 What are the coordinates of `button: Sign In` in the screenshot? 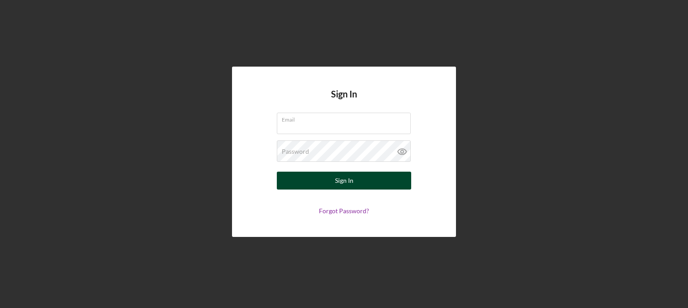 It's located at (344, 181).